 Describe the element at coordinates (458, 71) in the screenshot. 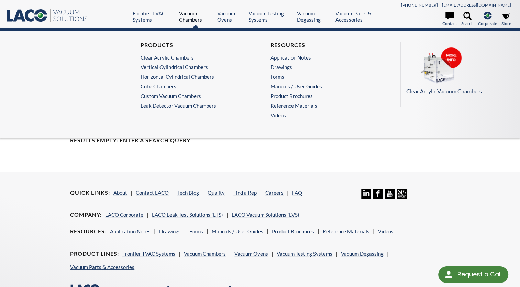

I see `a: Clear Acrylic Vacuum Chambers!` at that location.